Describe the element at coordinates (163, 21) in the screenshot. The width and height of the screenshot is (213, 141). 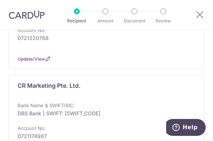
I see `p: Review` at that location.